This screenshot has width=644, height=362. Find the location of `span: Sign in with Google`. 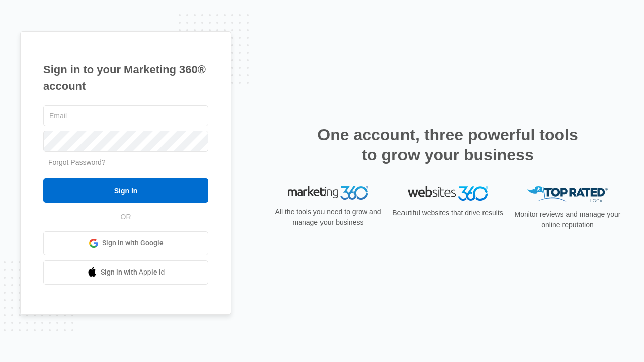

span: Sign in with Google is located at coordinates (133, 243).